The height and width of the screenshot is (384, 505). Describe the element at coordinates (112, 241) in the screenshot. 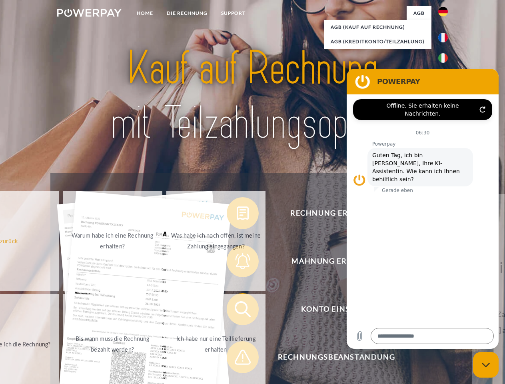

I see `div: Warum habe ich eine Rechnung erhalten?` at that location.